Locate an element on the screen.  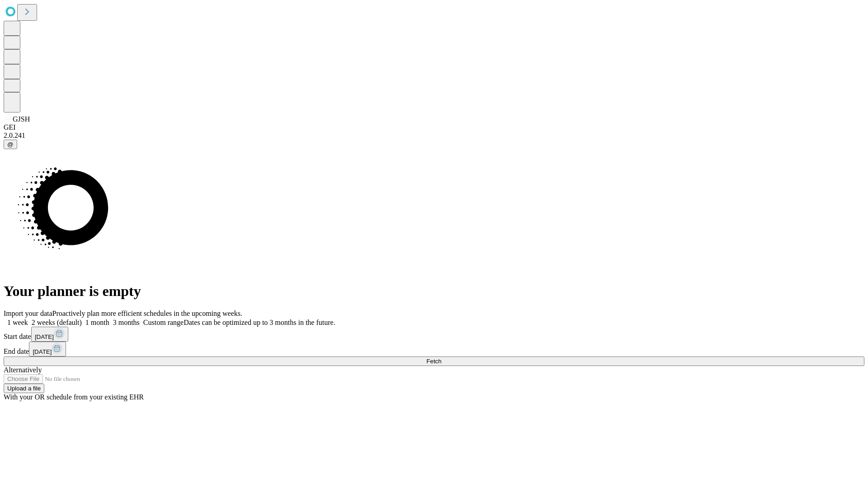
span: 1 month is located at coordinates (97, 322).